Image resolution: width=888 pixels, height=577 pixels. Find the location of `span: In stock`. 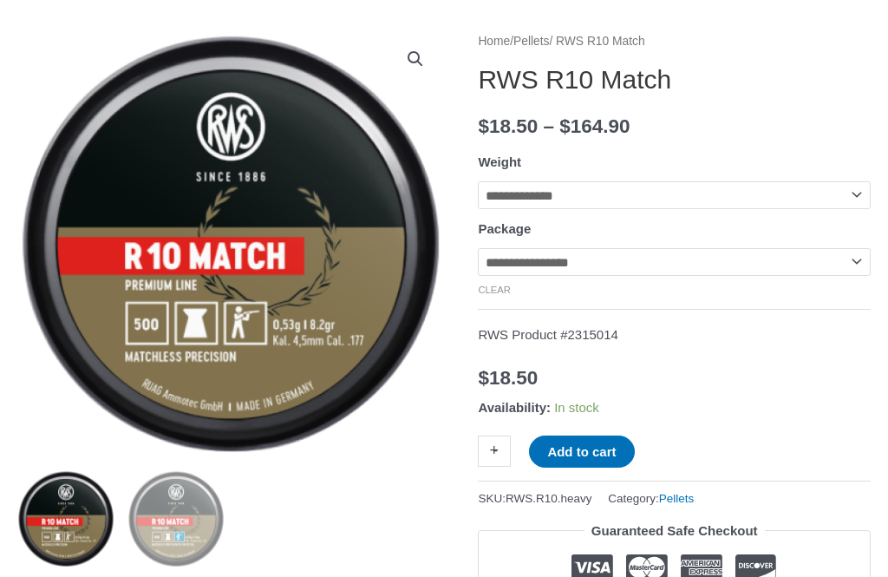

span: In stock is located at coordinates (577, 407).